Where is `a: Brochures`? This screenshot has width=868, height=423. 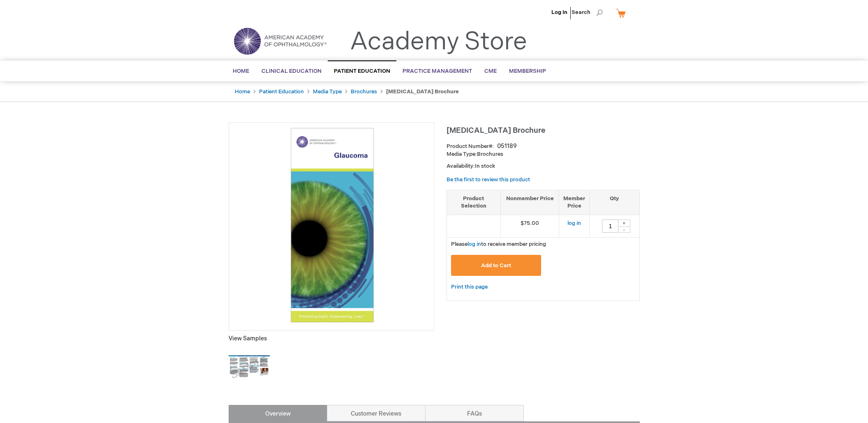 a: Brochures is located at coordinates (364, 92).